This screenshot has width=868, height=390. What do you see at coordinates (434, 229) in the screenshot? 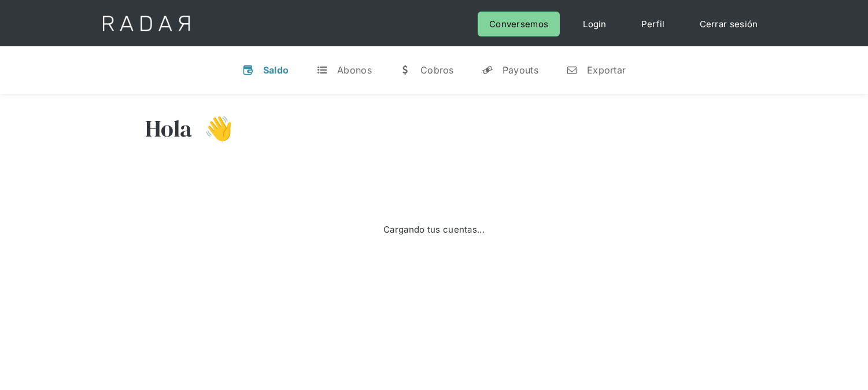
I see `div: Cargando tus cuentas...` at bounding box center [434, 229].